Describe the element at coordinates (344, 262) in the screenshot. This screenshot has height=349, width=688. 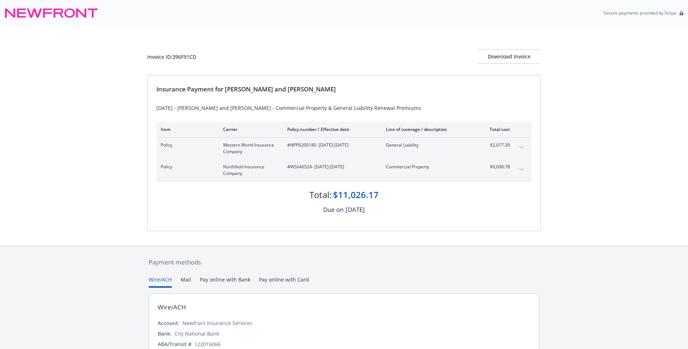
I see `div: Payment methods` at that location.